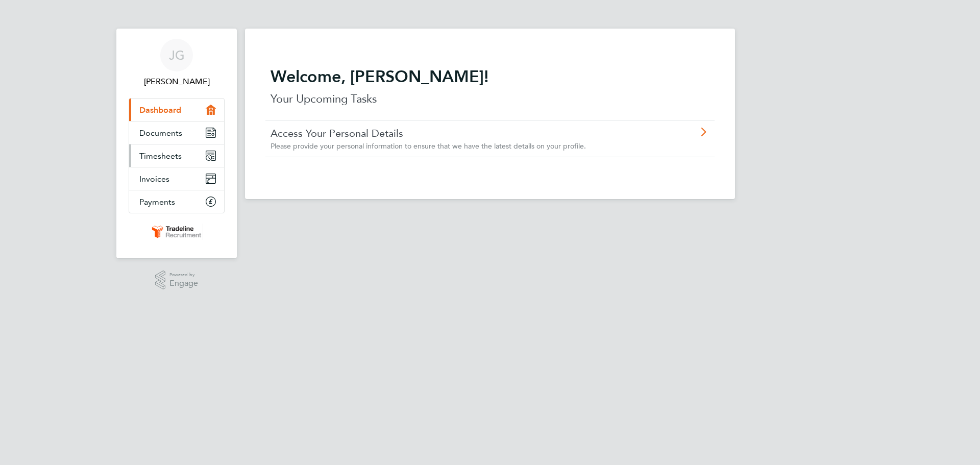 This screenshot has width=980, height=465. I want to click on span: Powered by, so click(184, 275).